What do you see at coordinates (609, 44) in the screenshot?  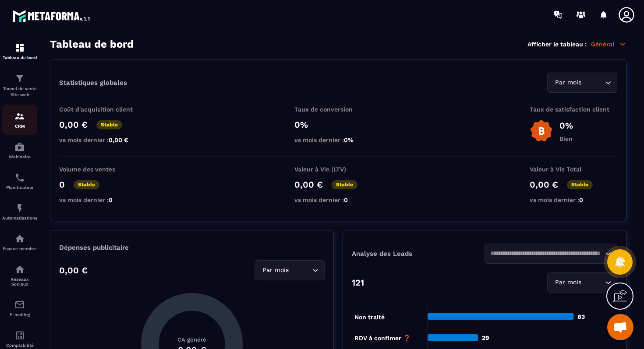 I see `p: Général` at bounding box center [609, 44].